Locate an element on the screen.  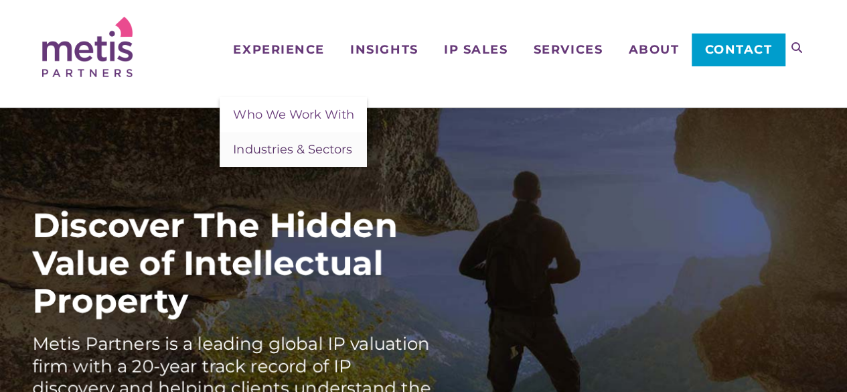
span: IP Sales is located at coordinates (476, 50).